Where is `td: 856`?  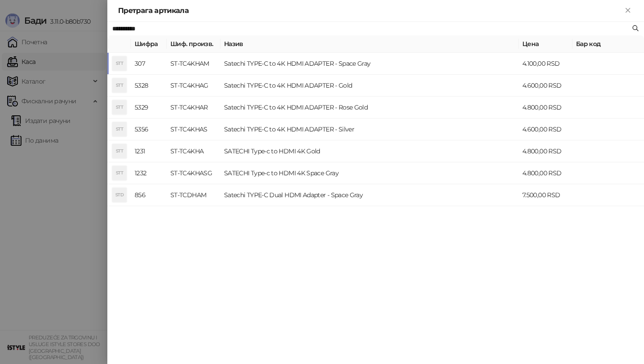 td: 856 is located at coordinates (149, 195).